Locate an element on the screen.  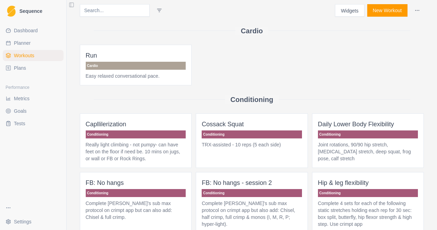
span: Metrics is located at coordinates (22, 99).